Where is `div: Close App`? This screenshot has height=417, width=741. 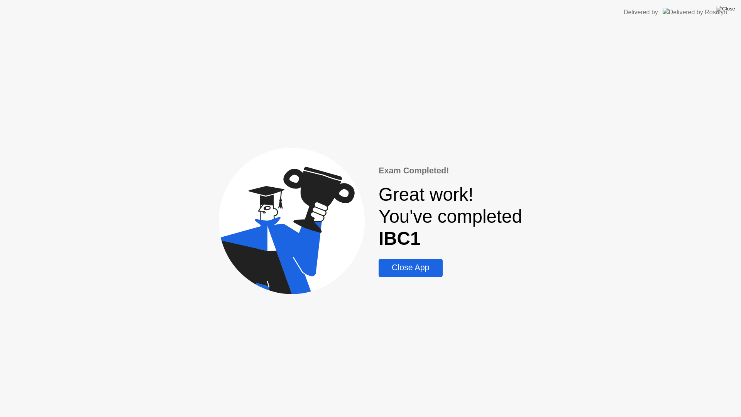
div: Close App is located at coordinates (410, 267).